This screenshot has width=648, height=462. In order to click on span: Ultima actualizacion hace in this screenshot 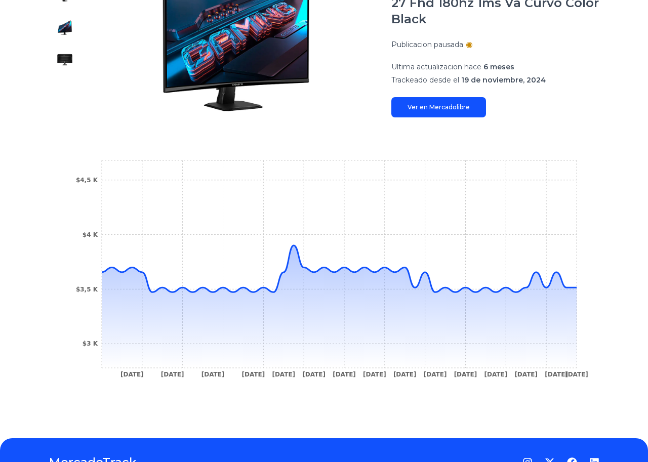, I will do `click(437, 67)`.